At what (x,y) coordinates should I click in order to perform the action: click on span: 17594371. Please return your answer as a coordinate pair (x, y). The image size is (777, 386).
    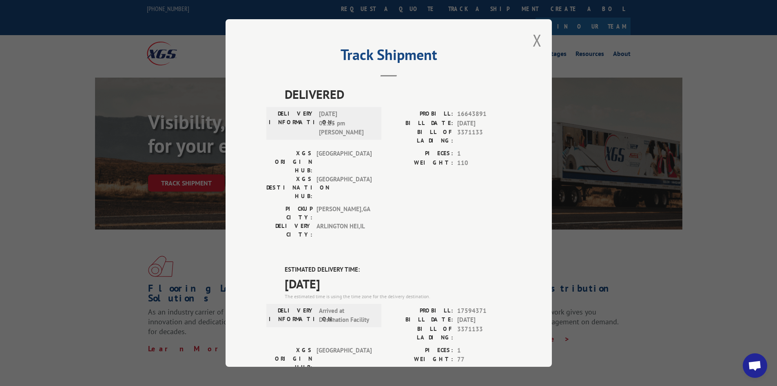
    Looking at the image, I should click on (484, 311).